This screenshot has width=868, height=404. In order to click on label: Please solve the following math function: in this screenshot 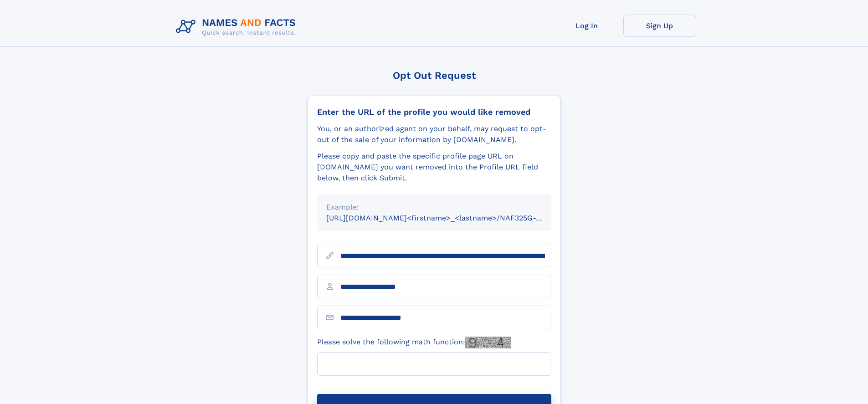, I will do `click(414, 342)`.